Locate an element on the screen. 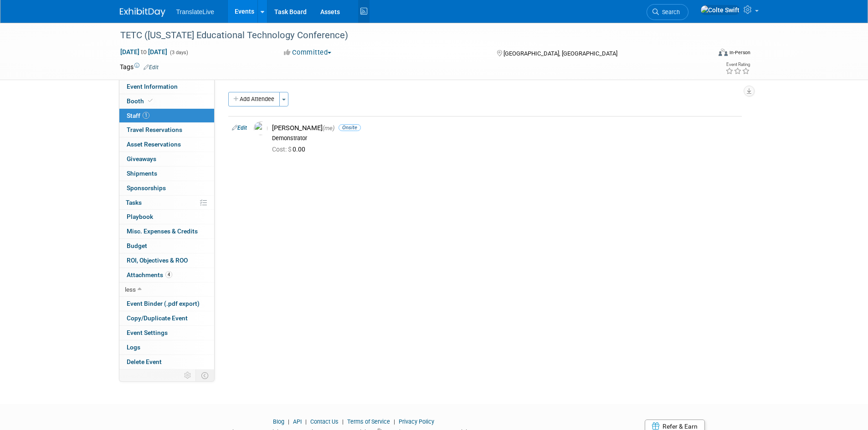 The image size is (868, 430). span: TranslateLive is located at coordinates (195, 12).